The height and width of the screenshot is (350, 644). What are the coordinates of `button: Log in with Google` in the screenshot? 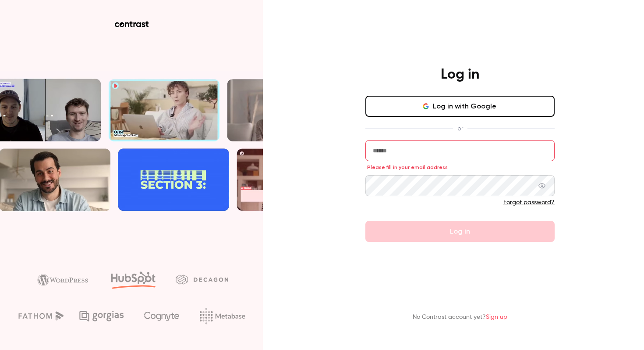 It's located at (460, 106).